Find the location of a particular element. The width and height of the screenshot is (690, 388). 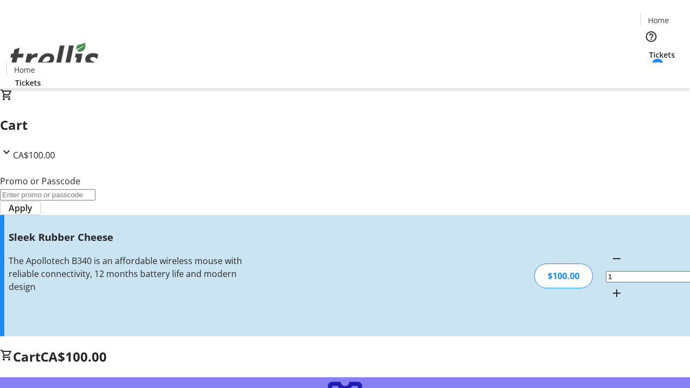

button: Increment by one is located at coordinates (616, 293).